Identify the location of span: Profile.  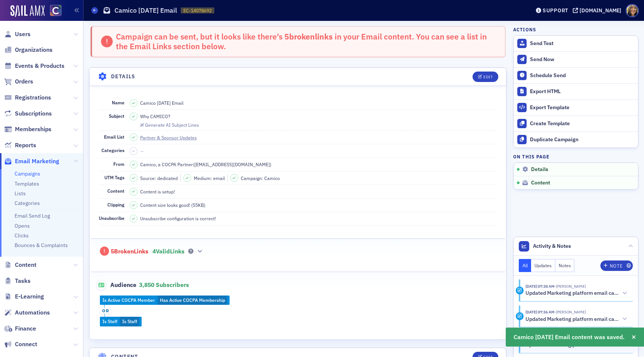
(631, 10).